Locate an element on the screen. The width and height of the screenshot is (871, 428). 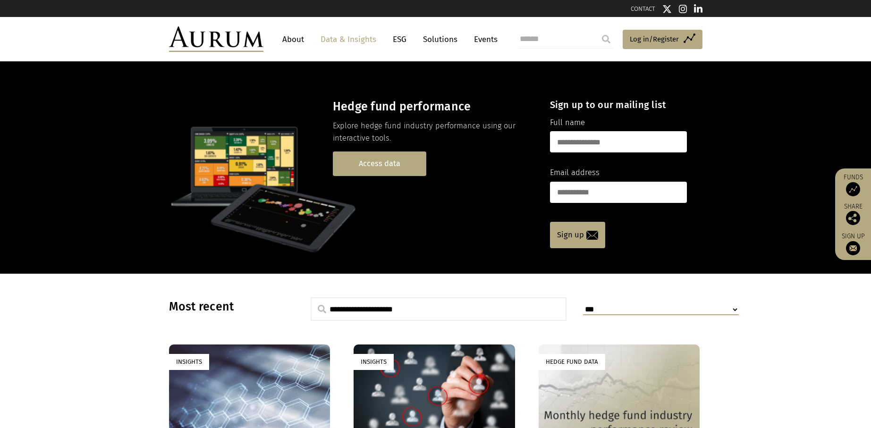
img: Share this post is located at coordinates (853, 218).